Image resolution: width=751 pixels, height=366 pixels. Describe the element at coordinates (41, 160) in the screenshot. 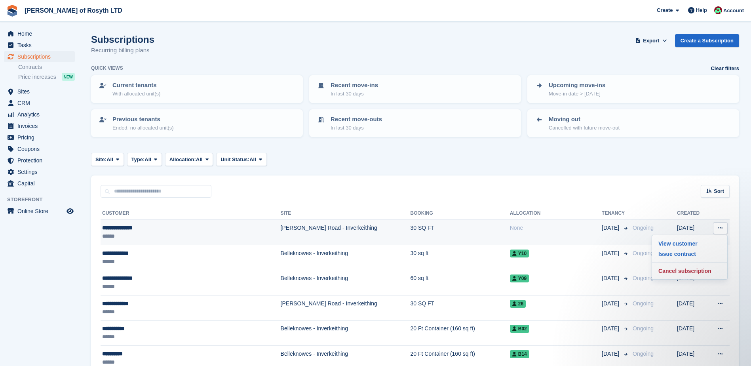

I see `span: Protection` at that location.